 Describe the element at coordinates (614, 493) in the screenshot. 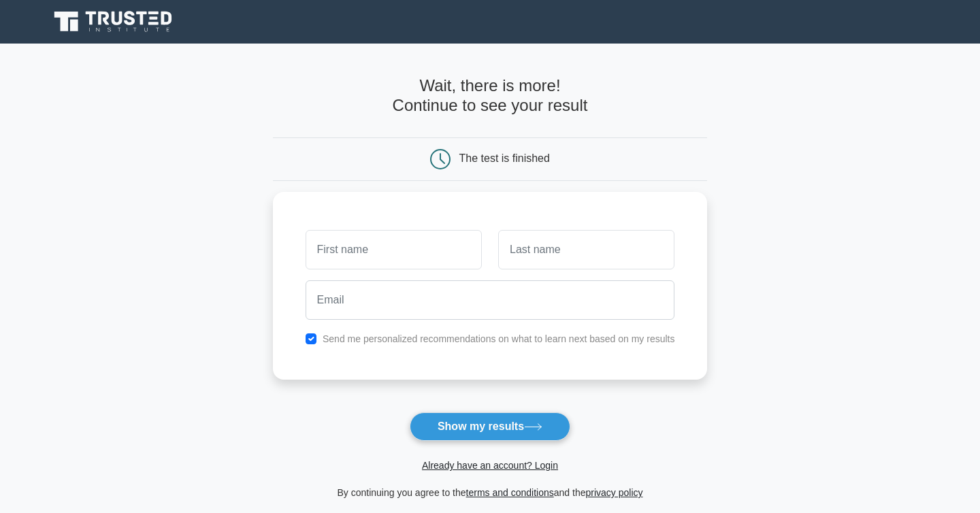

I see `a: privacy policy` at that location.